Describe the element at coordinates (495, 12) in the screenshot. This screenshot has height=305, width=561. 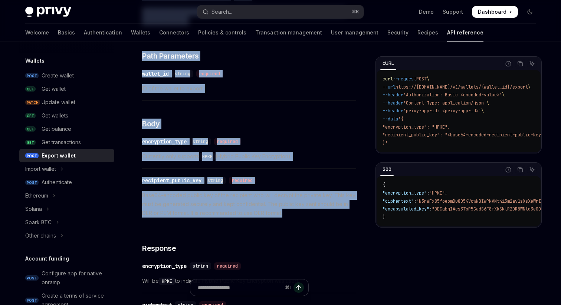
I see `a: Dashboard` at that location.